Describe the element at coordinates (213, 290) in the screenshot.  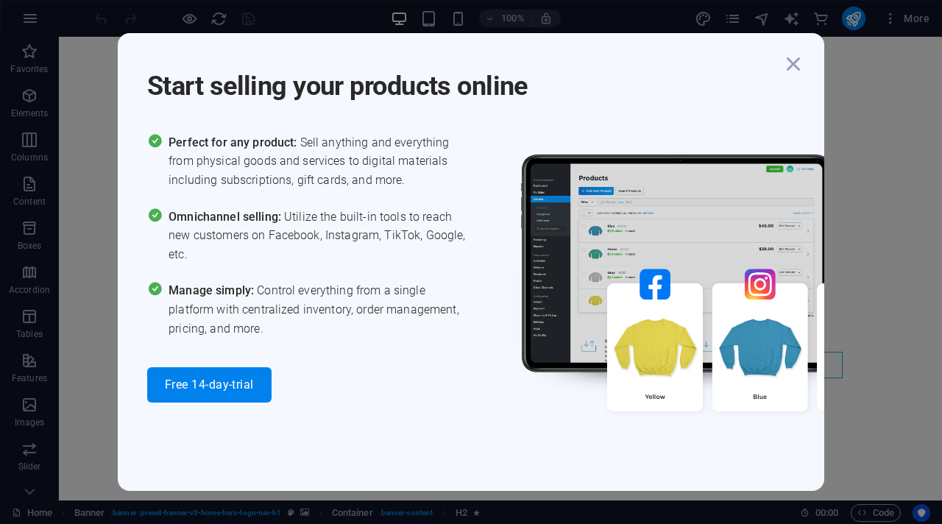
I see `span: Manage simply:` at that location.